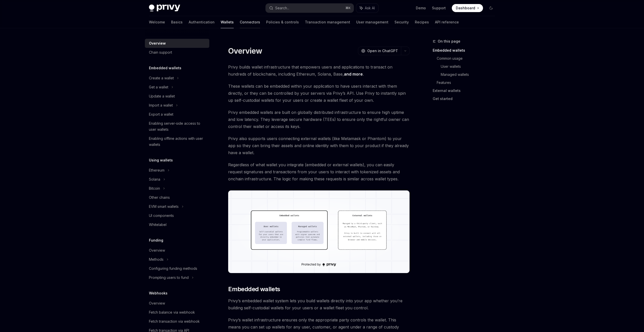 The width and height of the screenshot is (644, 332). I want to click on span: Privy builds wallet infrastructure that empowers users and applications to transact on hundreds o..., so click(319, 70).